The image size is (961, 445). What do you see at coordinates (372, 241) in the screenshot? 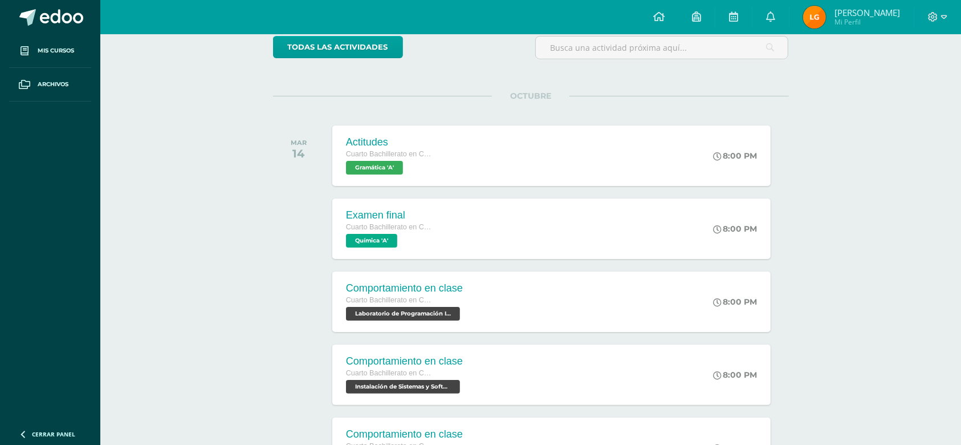
I see `span: Química 'A'` at bounding box center [372, 241].